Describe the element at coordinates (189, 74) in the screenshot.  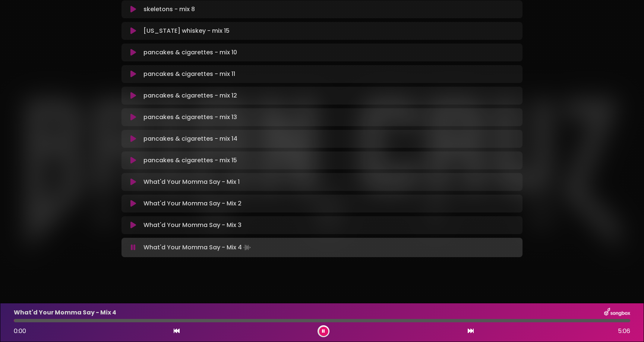
I see `p: pancakes & cigarettes - mix 11` at that location.